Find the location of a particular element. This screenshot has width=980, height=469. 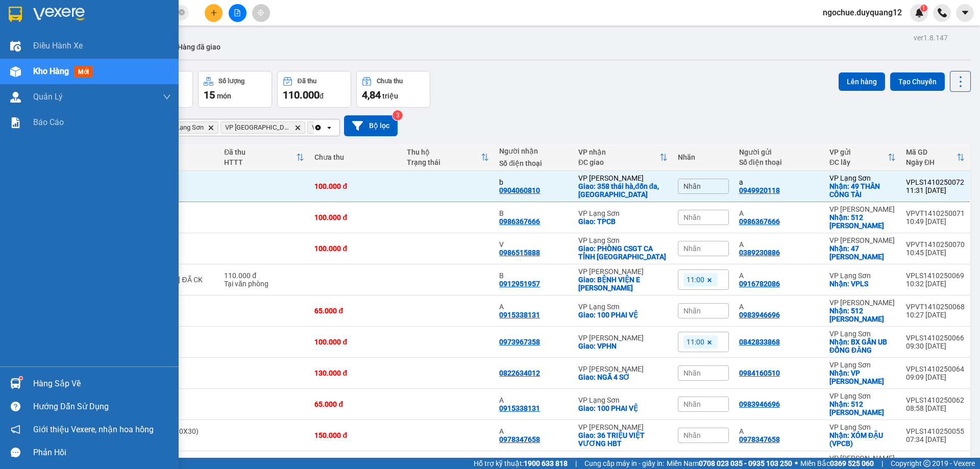

span: mới is located at coordinates (83, 72).